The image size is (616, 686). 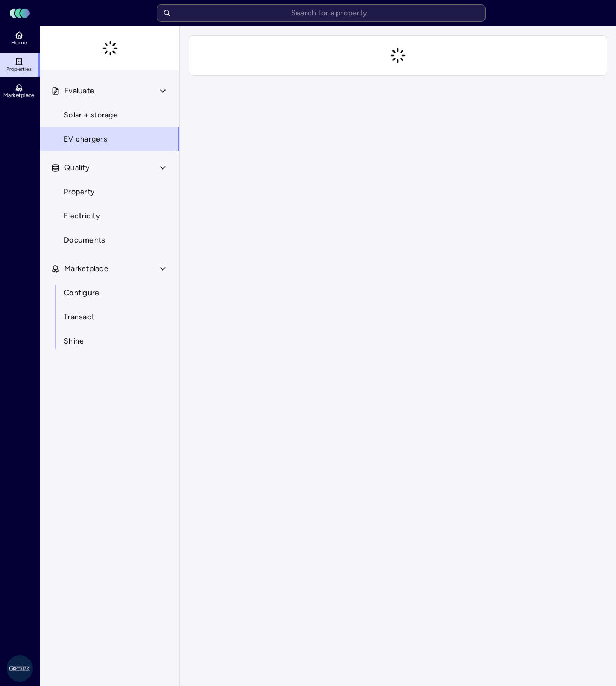 I want to click on span: EV chargers, so click(x=85, y=140).